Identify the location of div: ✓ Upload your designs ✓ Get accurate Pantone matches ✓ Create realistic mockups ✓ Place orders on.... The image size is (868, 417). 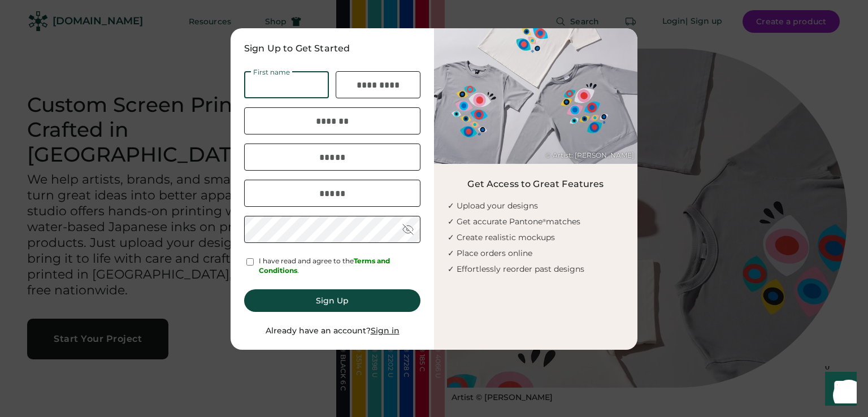
(542, 237).